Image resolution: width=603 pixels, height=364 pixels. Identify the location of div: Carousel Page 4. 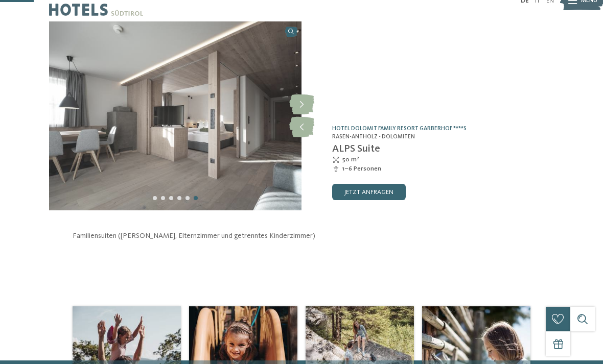
(179, 198).